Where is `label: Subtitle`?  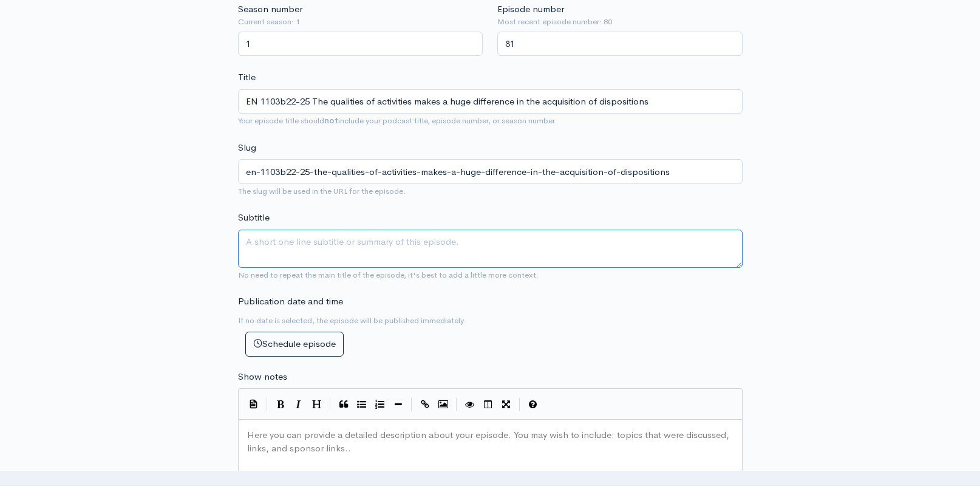
label: Subtitle is located at coordinates (254, 217).